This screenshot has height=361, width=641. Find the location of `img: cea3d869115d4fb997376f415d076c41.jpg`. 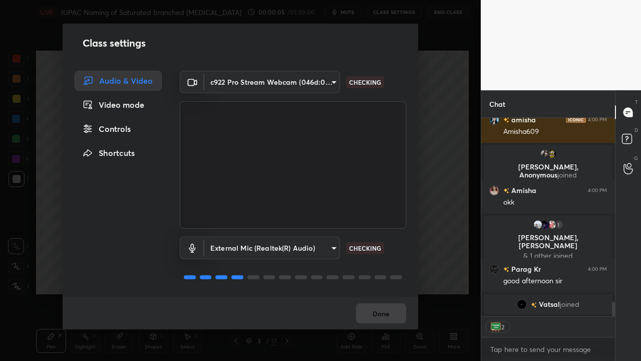

img: cea3d869115d4fb997376f415d076c41.jpg is located at coordinates (545, 225).